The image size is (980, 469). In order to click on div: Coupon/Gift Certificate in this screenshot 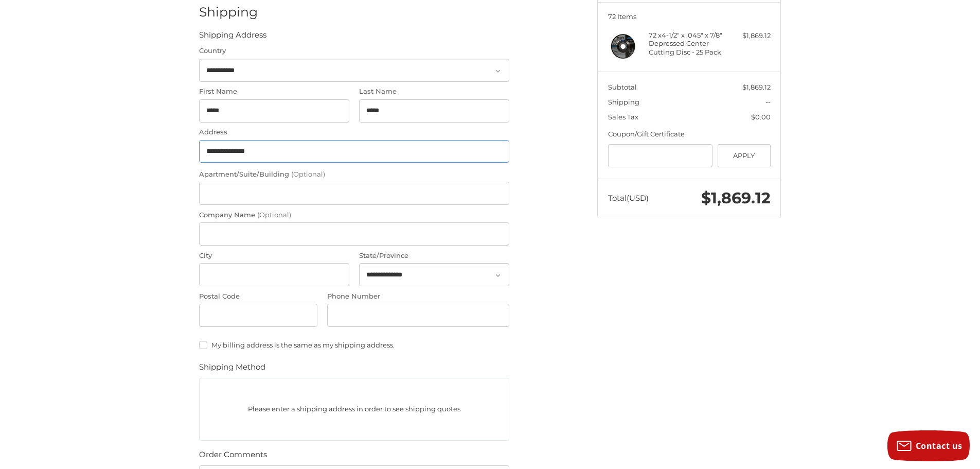, I will do `click(690, 135)`.